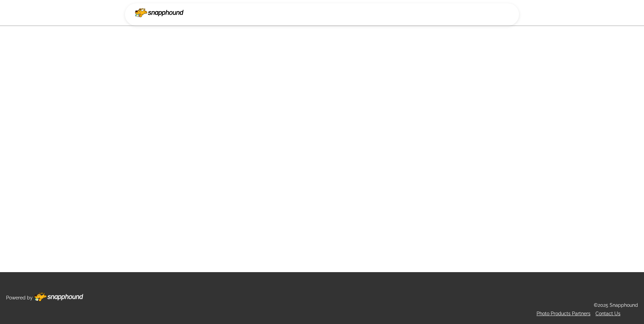 The width and height of the screenshot is (644, 324). Describe the element at coordinates (58, 297) in the screenshot. I see `img: Footer` at that location.